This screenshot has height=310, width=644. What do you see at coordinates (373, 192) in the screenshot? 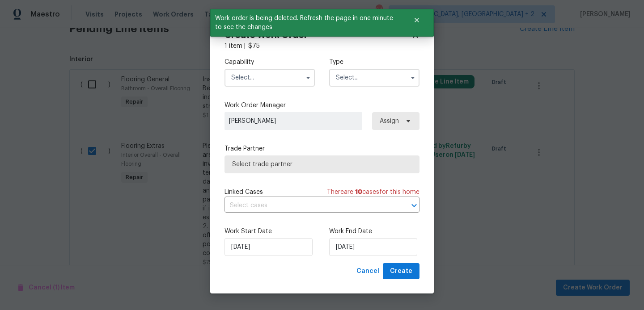
I see `span: There are case s for this home` at bounding box center [373, 192].